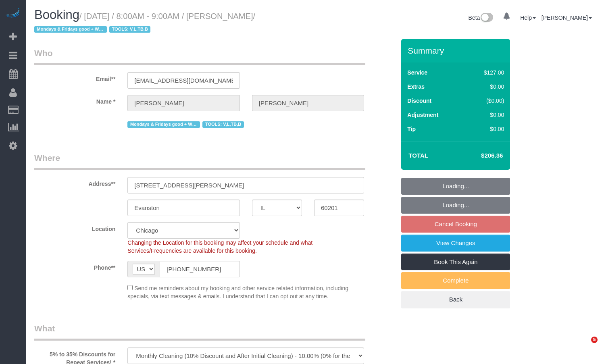 The width and height of the screenshot is (602, 364). Describe the element at coordinates (13, 14) in the screenshot. I see `img: Automaid Logo` at that location.